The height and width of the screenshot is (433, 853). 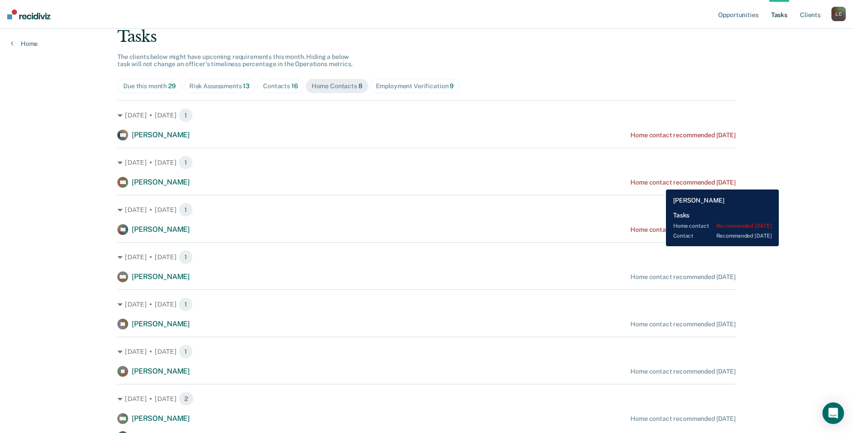 What do you see at coordinates (172, 86) in the screenshot?
I see `span: 29` at bounding box center [172, 86].